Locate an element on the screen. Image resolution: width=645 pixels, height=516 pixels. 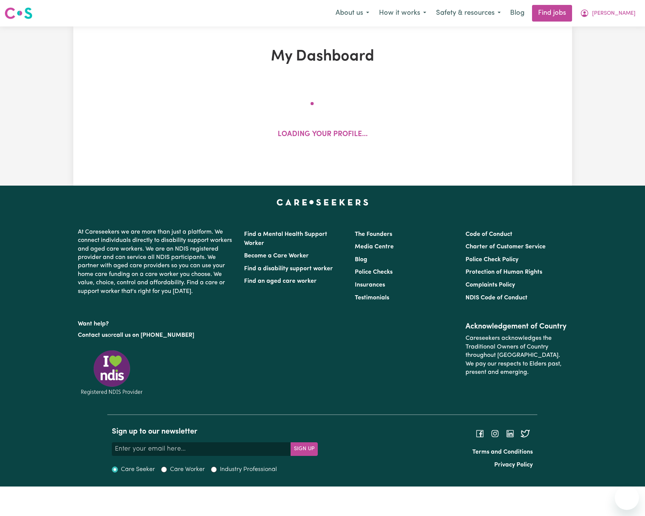
a: Find a Mental Health Support Worker is located at coordinates (286, 239).